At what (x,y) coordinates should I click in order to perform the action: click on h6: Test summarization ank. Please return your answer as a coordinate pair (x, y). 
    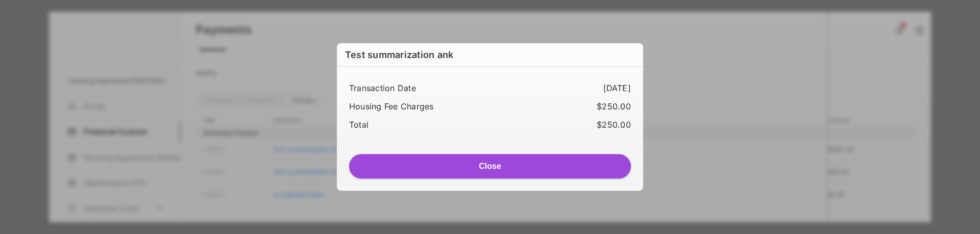
    Looking at the image, I should click on (490, 55).